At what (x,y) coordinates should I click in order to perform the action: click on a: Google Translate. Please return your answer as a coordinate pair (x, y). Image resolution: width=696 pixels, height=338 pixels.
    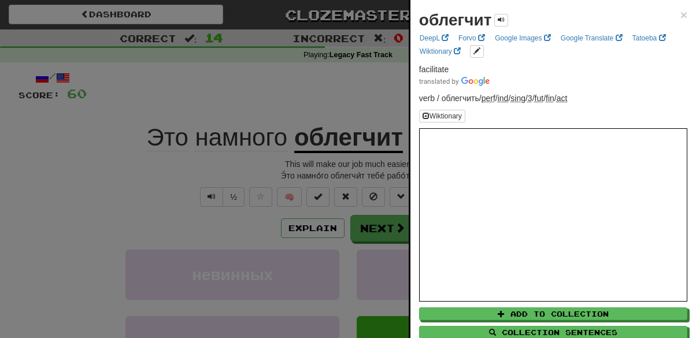
    Looking at the image, I should click on (591, 38).